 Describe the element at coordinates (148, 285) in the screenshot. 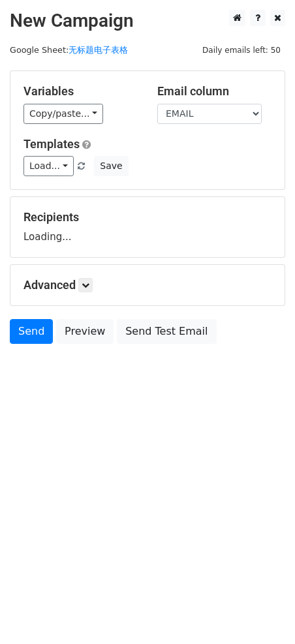

I see `h5: Advanced` at that location.